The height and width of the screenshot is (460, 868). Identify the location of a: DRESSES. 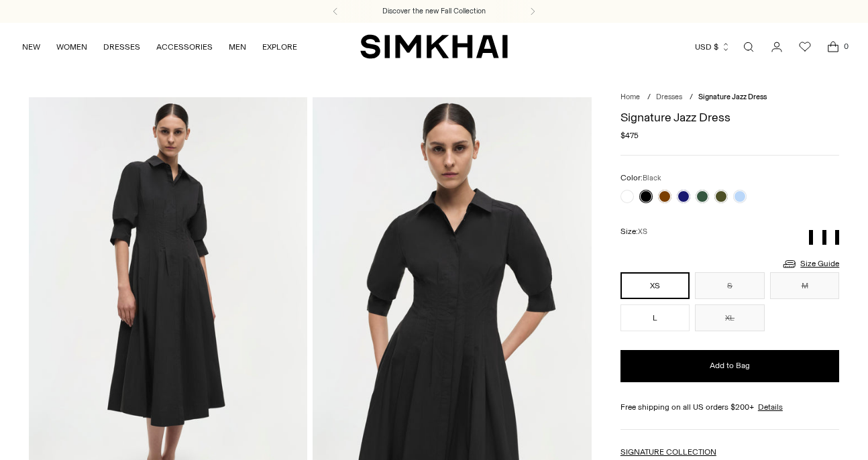
(121, 47).